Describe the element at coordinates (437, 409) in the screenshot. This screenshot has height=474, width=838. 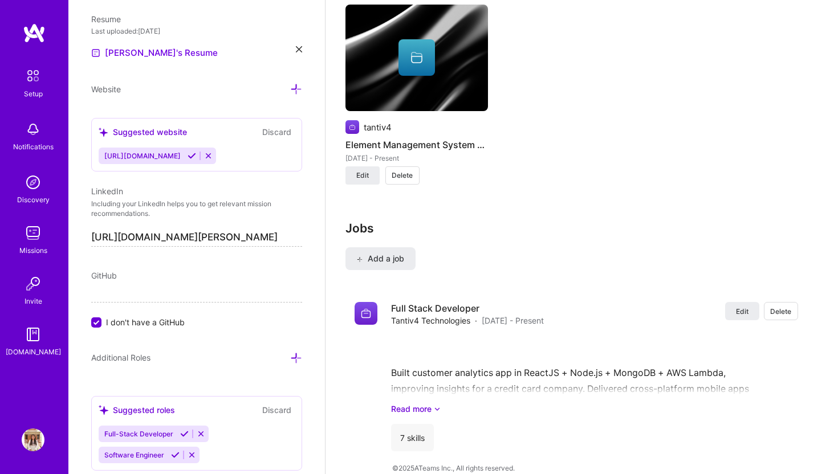
I see `i: icon ArrowDownSecondaryDark` at that location.